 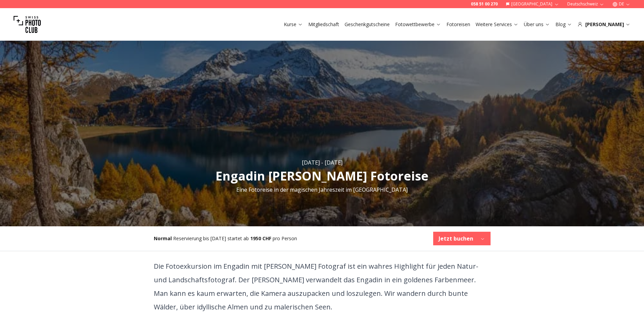 I want to click on a: Über uns, so click(x=537, y=25).